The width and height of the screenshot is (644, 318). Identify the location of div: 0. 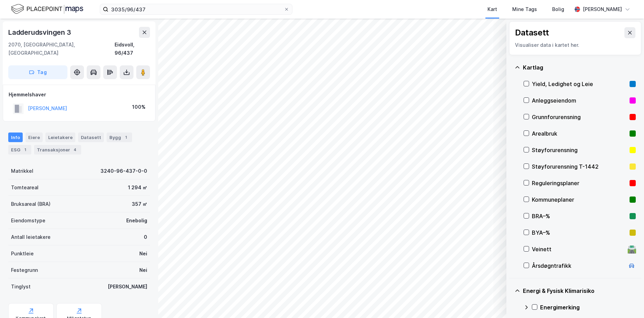
(146, 237).